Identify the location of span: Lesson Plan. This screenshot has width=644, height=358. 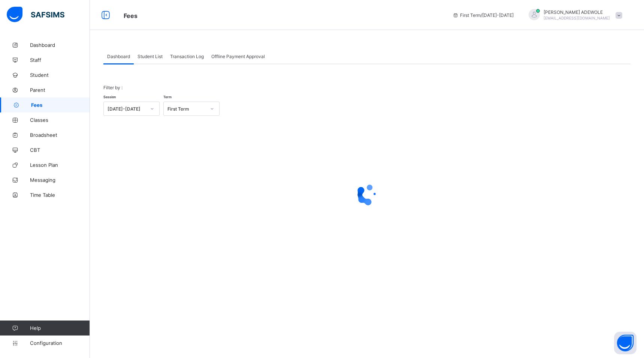
(60, 165).